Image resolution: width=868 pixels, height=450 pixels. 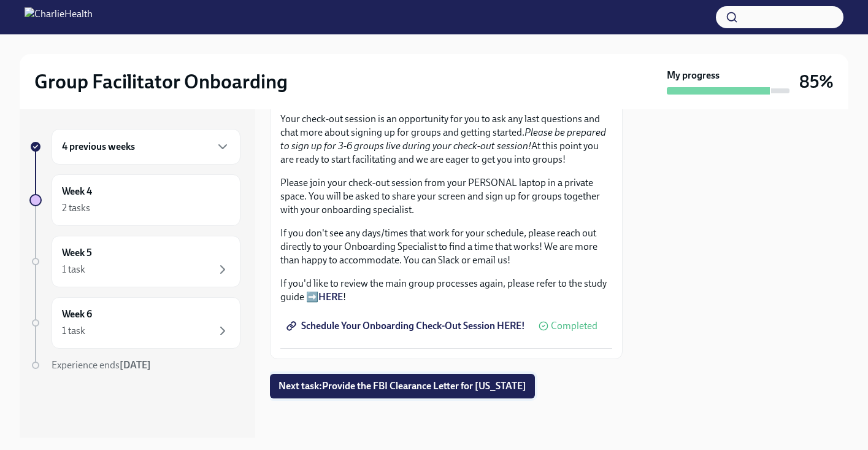 I want to click on a: Schedule Your Onboarding Check-Out Session HERE!, so click(x=407, y=326).